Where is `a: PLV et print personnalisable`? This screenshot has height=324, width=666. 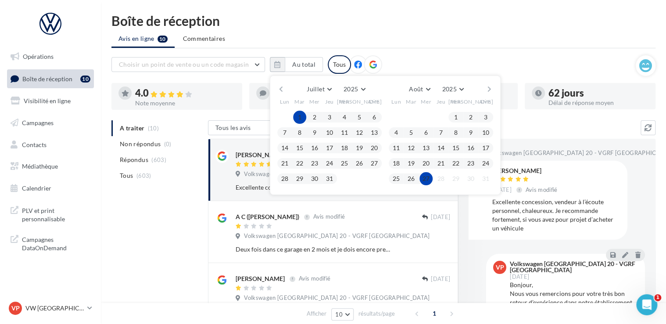
a: PLV et print personnalisable is located at coordinates (50, 214).